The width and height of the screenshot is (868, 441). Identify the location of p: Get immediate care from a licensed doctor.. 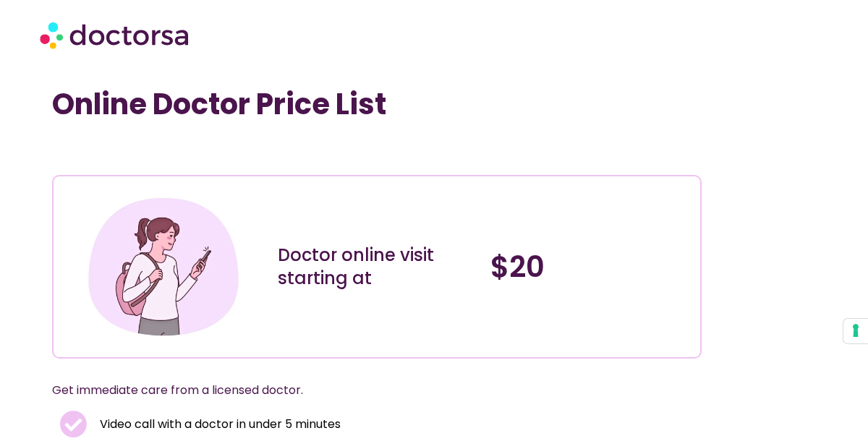
(360, 391).